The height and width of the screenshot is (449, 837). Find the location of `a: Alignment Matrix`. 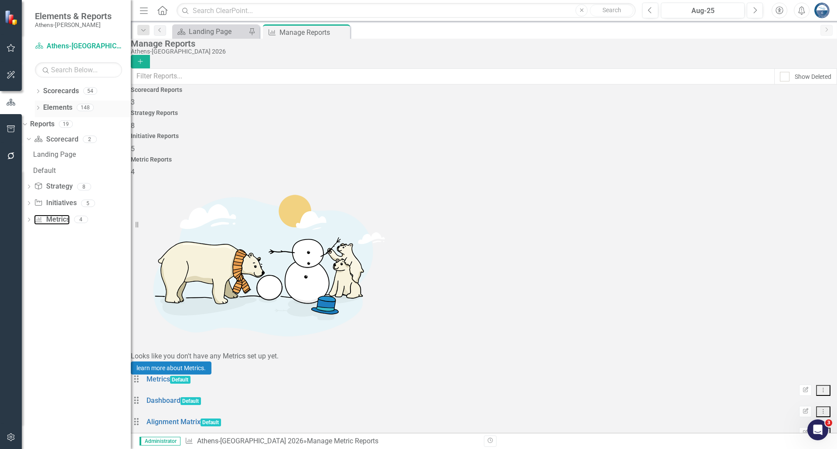

a: Alignment Matrix is located at coordinates (174, 422).